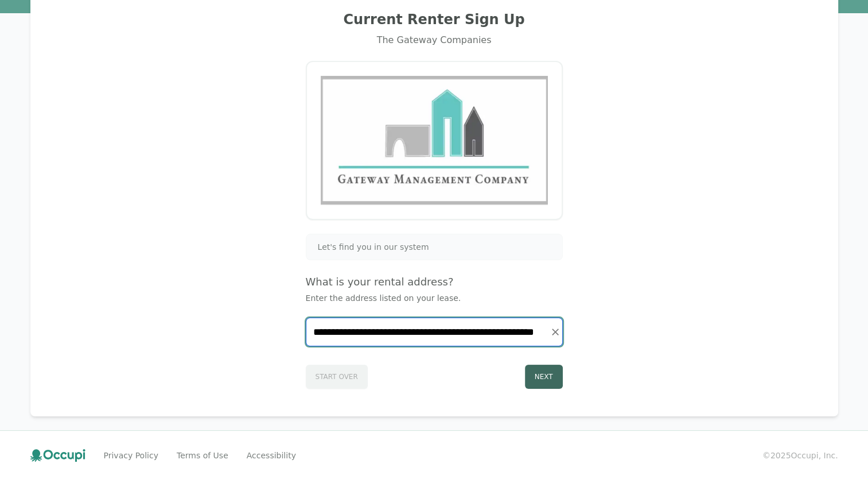  What do you see at coordinates (131, 455) in the screenshot?
I see `a: Privacy Policy` at bounding box center [131, 455].